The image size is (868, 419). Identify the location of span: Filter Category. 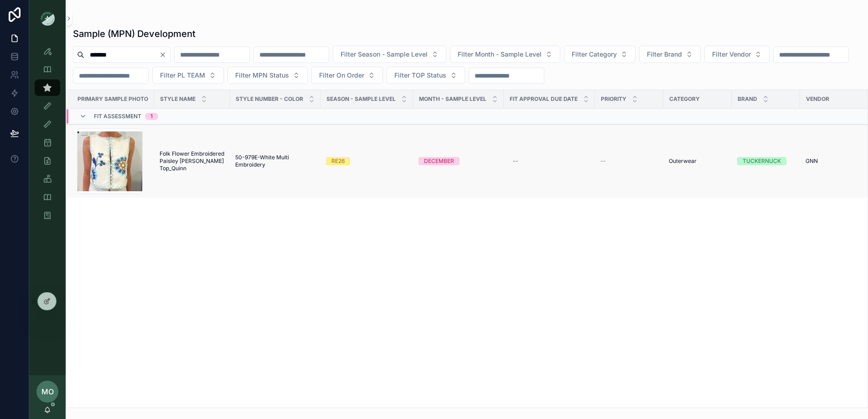
(594, 54).